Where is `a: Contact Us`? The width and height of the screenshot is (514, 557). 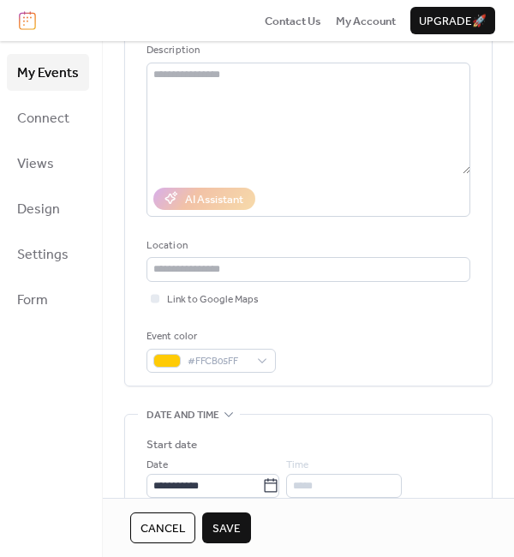
a: Contact Us is located at coordinates (293, 21).